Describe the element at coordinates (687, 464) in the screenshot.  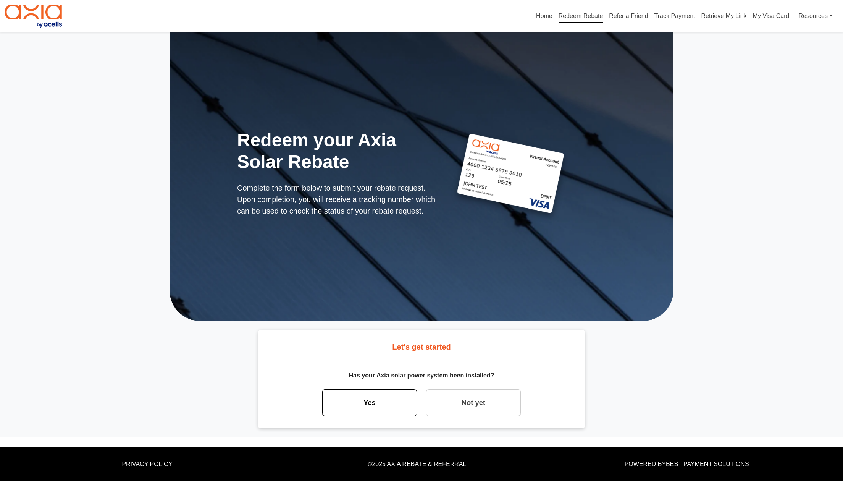
I see `a: Powered ByBest Payment Solutions` at that location.